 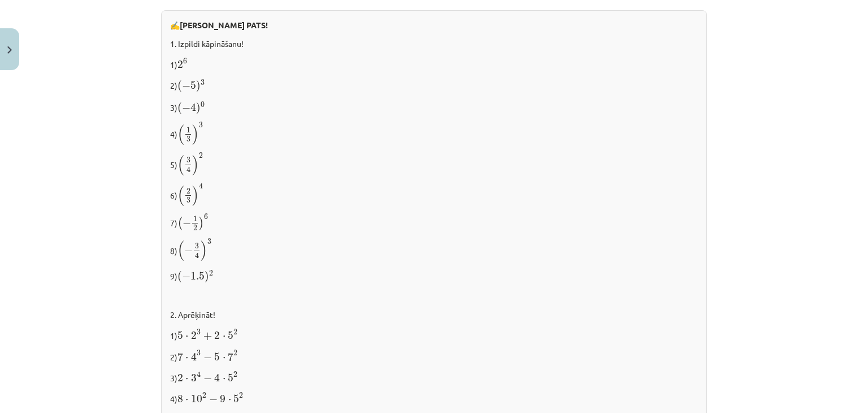 I want to click on p: 8), so click(x=434, y=250).